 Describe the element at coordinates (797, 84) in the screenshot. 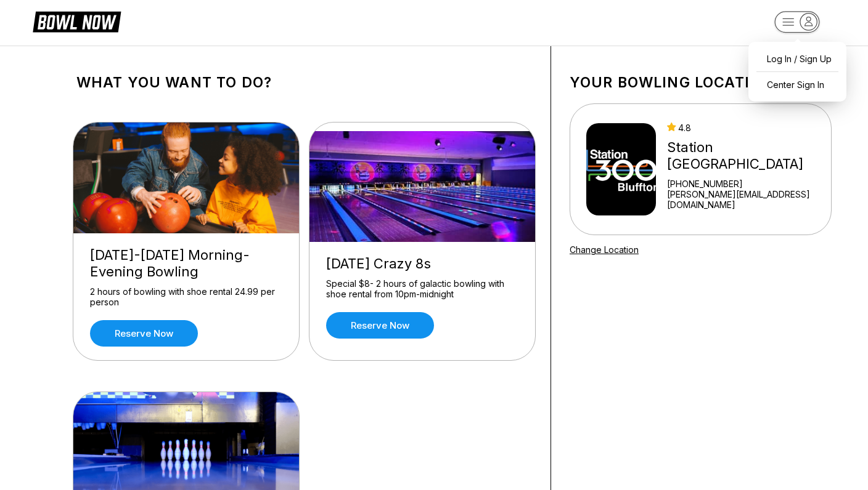

I see `a: Center Sign In` at that location.